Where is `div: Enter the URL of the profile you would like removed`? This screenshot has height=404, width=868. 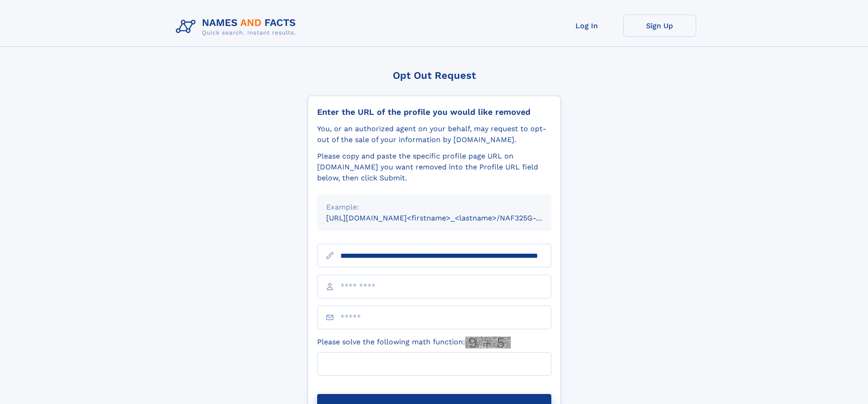 div: Enter the URL of the profile you would like removed is located at coordinates (434, 112).